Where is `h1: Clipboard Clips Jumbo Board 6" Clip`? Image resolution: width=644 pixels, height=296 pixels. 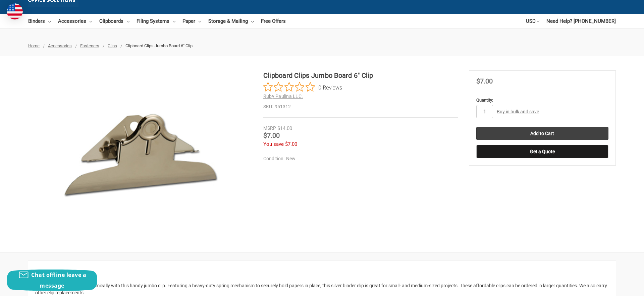
h1: Clipboard Clips Jumbo Board 6" Clip is located at coordinates (361, 76).